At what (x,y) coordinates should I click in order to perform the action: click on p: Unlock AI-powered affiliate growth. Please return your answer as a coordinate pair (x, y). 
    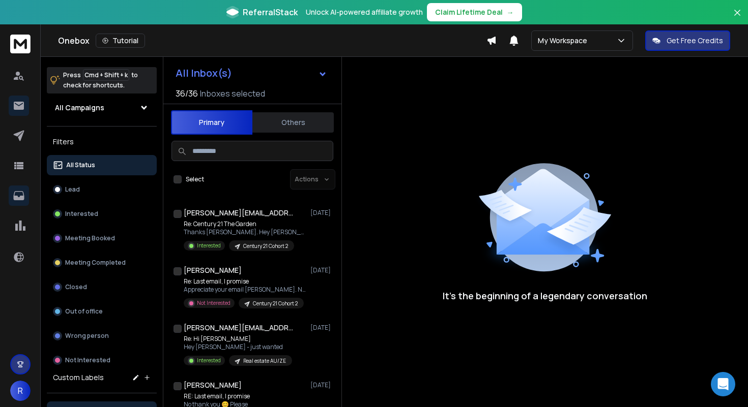
    Looking at the image, I should click on (364, 12).